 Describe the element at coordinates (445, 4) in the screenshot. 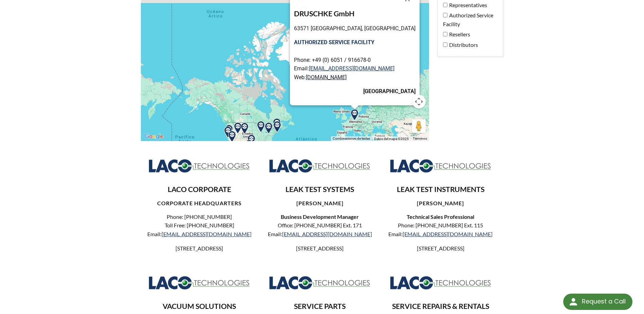

I see `input: Representatives` at that location.